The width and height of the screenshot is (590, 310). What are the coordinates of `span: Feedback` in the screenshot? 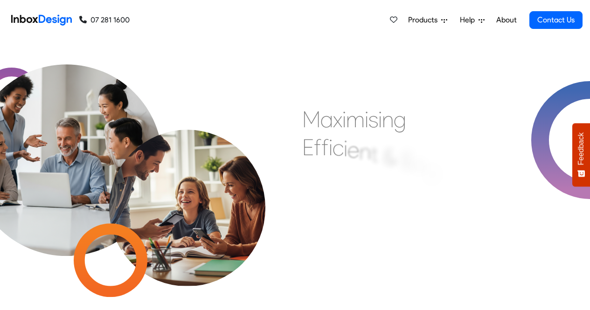 It's located at (581, 149).